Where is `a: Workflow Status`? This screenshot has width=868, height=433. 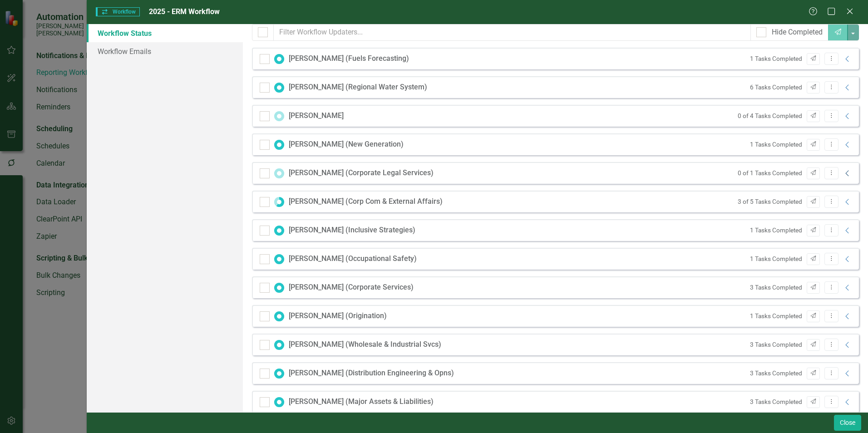
a: Workflow Status is located at coordinates (165, 33).